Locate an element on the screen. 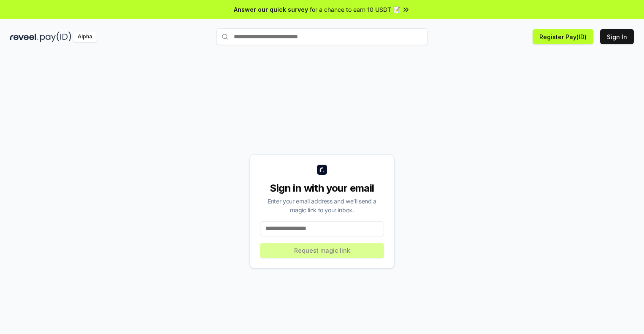  img: reveel_dark is located at coordinates (24, 36).